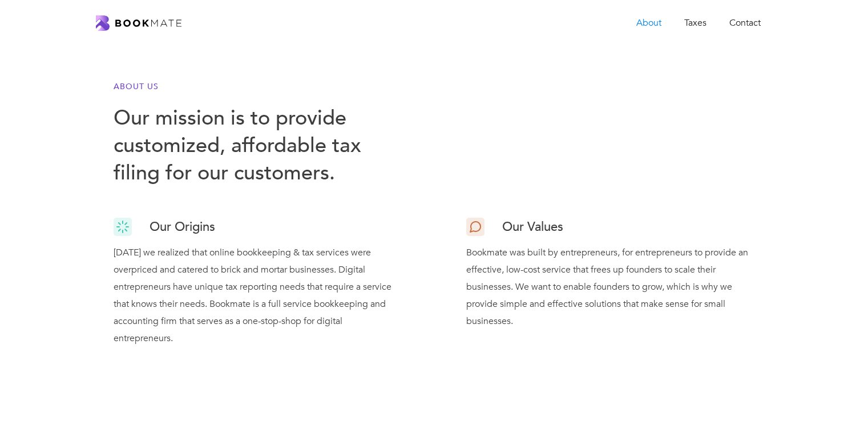 The width and height of the screenshot is (868, 424). I want to click on div: Bookmate was built by entrepreneurs, for entrepreneurs to provide an effective, low-cost service ..., so click(611, 284).